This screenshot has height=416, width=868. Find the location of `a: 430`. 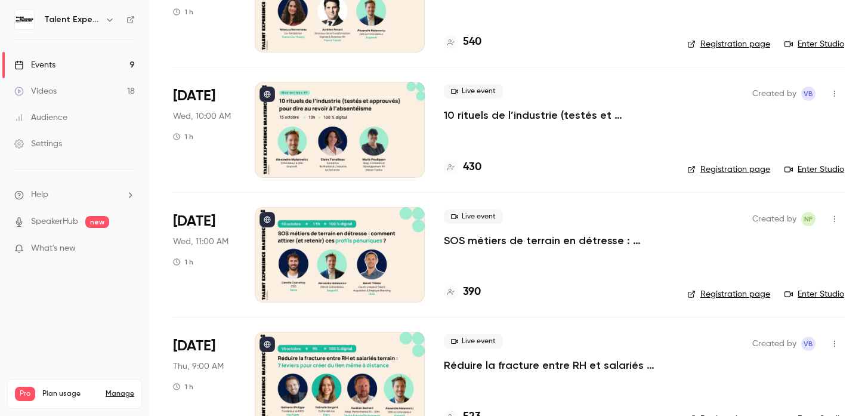

a: 430 is located at coordinates (462, 167).